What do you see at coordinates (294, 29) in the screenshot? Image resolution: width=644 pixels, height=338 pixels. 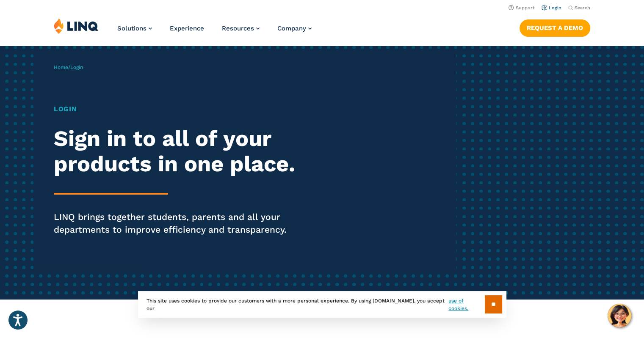 I see `a: Company` at bounding box center [294, 29].